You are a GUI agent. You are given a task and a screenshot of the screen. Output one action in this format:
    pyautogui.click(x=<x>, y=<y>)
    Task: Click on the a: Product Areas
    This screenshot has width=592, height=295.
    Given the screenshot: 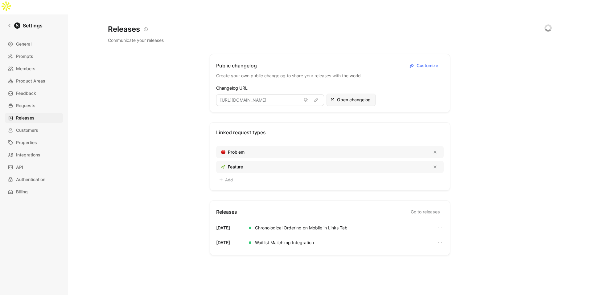 What is the action you would take?
    pyautogui.click(x=34, y=81)
    